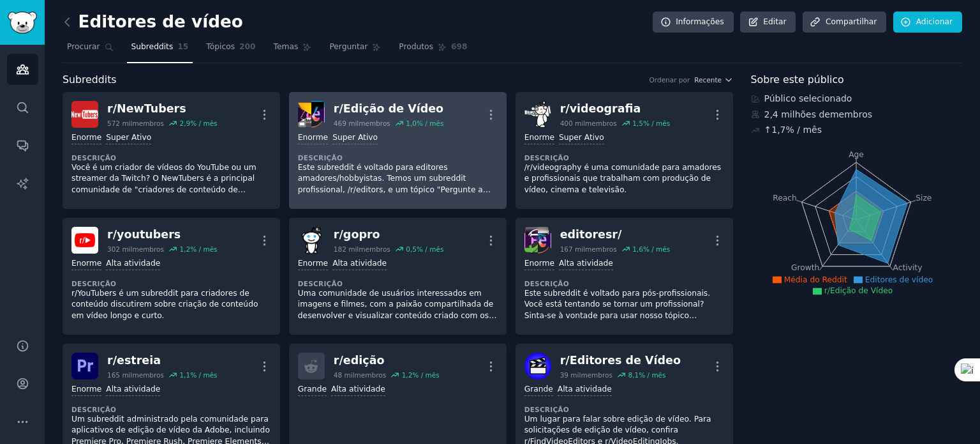 The width and height of the screenshot is (980, 444). What do you see at coordinates (220, 47) in the screenshot?
I see `font: Tópicos` at bounding box center [220, 47].